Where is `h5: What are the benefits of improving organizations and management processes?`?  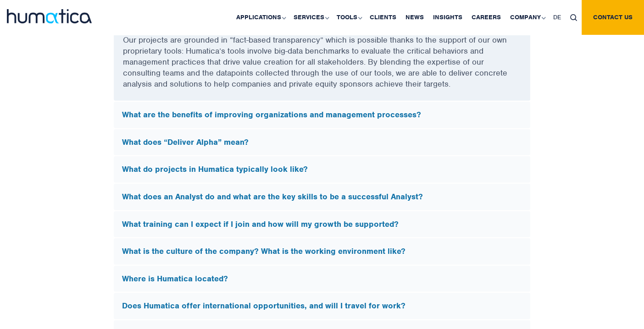
h5: What are the benefits of improving organizations and management processes? is located at coordinates (322, 116).